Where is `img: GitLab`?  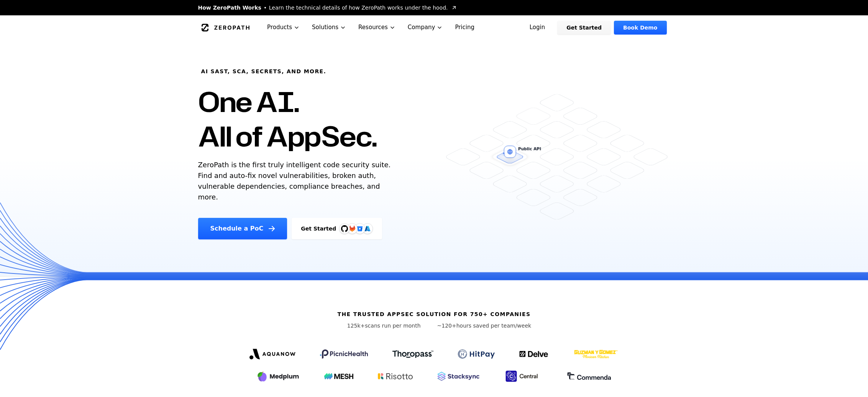
img: GitLab is located at coordinates (353, 229).